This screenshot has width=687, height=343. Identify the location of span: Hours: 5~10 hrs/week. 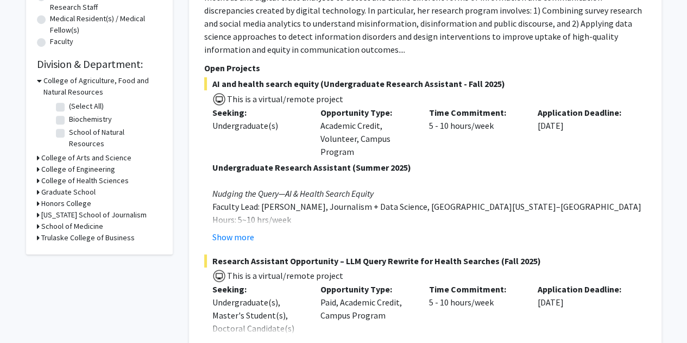
(251, 219).